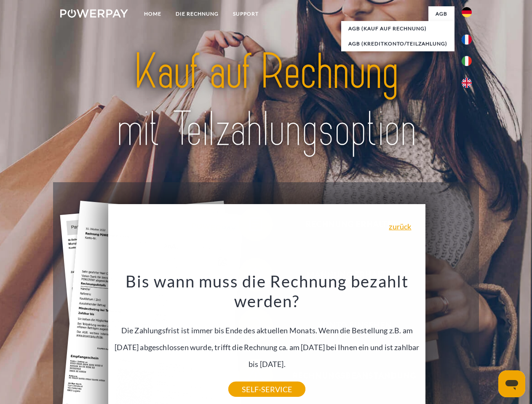 Image resolution: width=532 pixels, height=404 pixels. I want to click on img: it, so click(466, 61).